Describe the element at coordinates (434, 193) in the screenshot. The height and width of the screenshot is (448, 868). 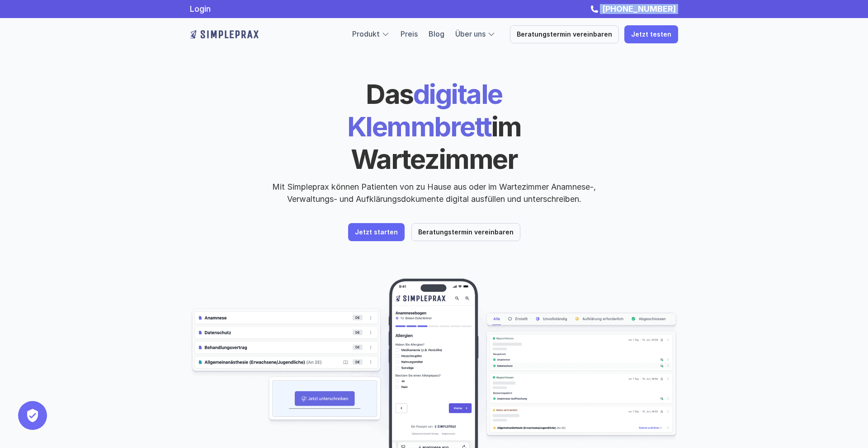
I see `p: Mit Simpleprax können Patienten von zu Hause aus oder im Wartezimmer Anamnese-, Verwaltungs- und ...` at that location.